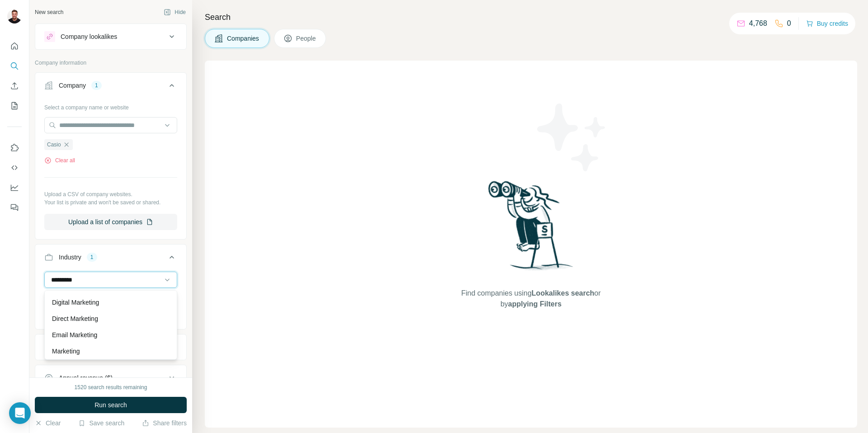  Describe the element at coordinates (111, 106) in the screenshot. I see `div: Select a company name or website` at that location.